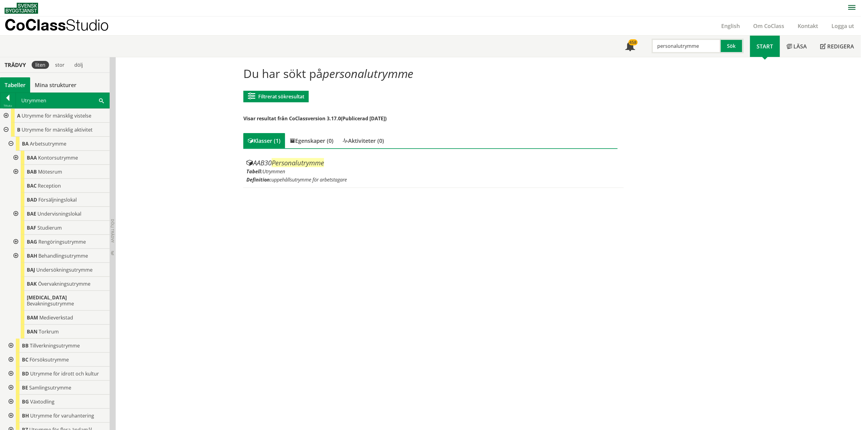 The height and width of the screenshot is (430, 861). I want to click on span: BAH, so click(32, 256).